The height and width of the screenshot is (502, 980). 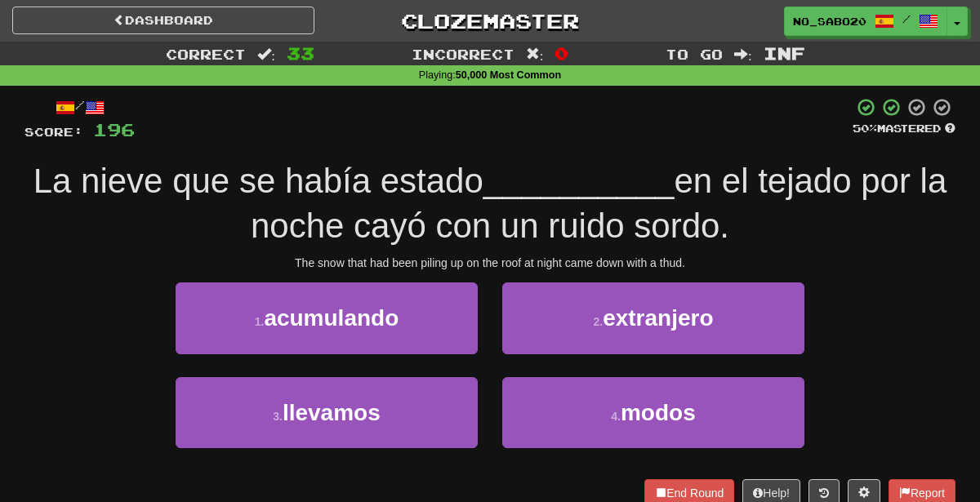 What do you see at coordinates (327, 318) in the screenshot?
I see `button: 1.acumulando` at bounding box center [327, 318].